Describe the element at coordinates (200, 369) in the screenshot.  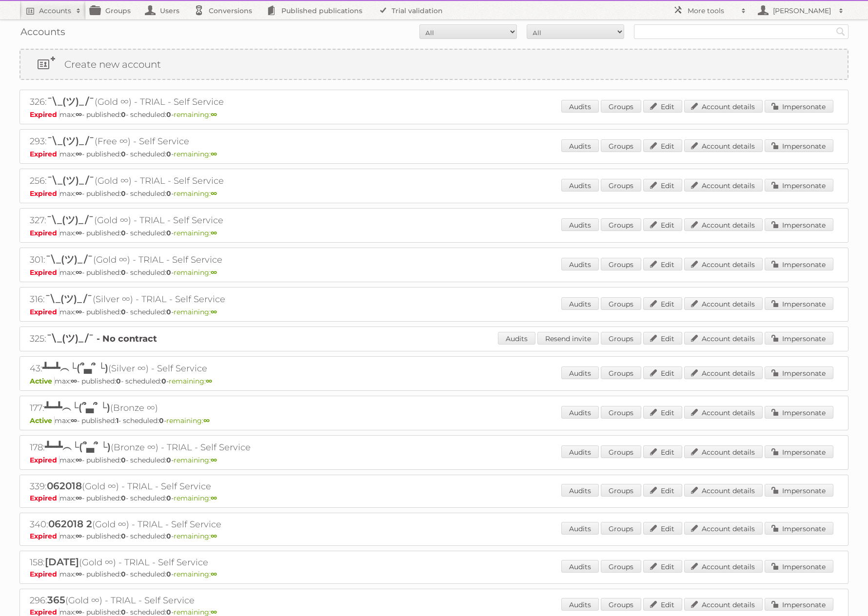
I see `h2: 43: (Silver ∞) - Self Service` at that location.